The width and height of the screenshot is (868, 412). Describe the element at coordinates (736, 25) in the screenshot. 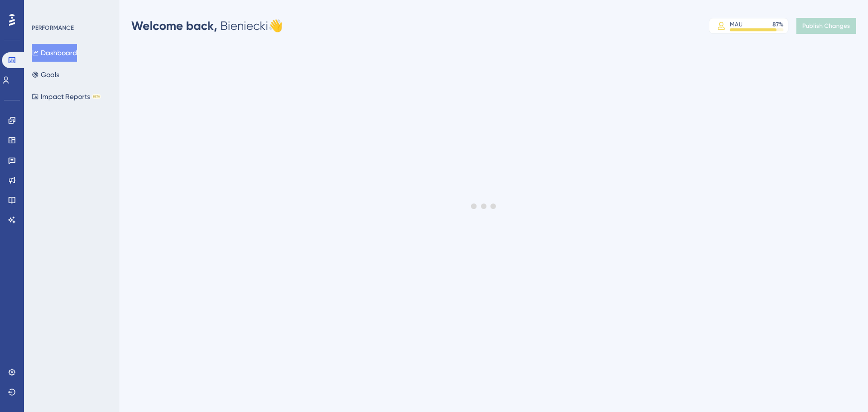

I see `div: MAU` at that location.